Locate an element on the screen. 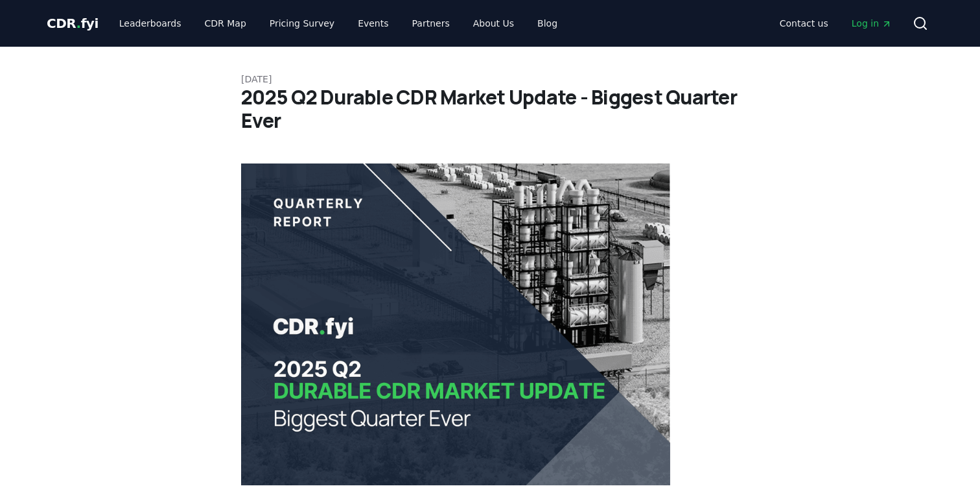  a: Leaderboards is located at coordinates (150, 23).